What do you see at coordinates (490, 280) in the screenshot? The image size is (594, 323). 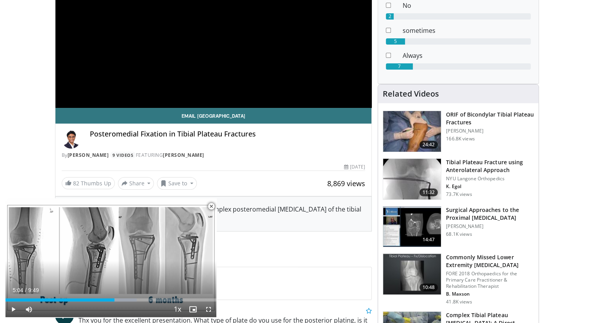 I see `p: FORE 2018 Orthopaedics for the Primary Care Practitioner & Rehabilitation Therapist` at bounding box center [490, 280].